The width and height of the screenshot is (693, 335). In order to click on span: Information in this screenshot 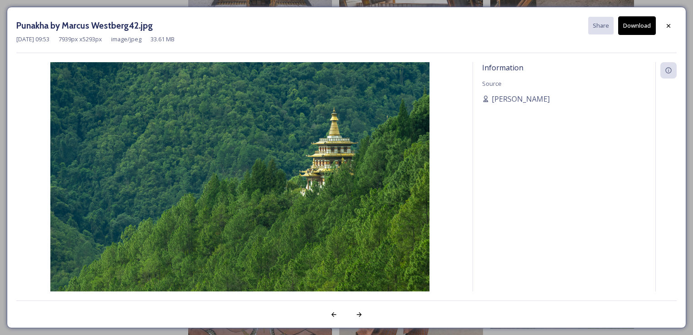, I will do `click(502, 68)`.